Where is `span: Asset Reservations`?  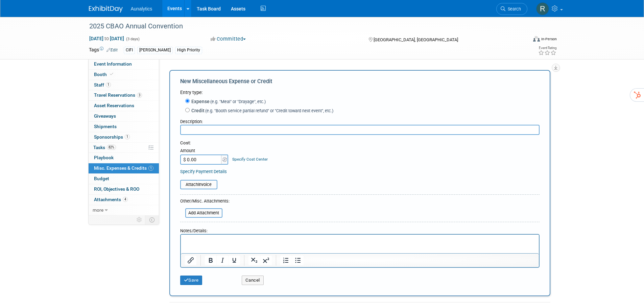 span: Asset Reservations is located at coordinates (114, 106).